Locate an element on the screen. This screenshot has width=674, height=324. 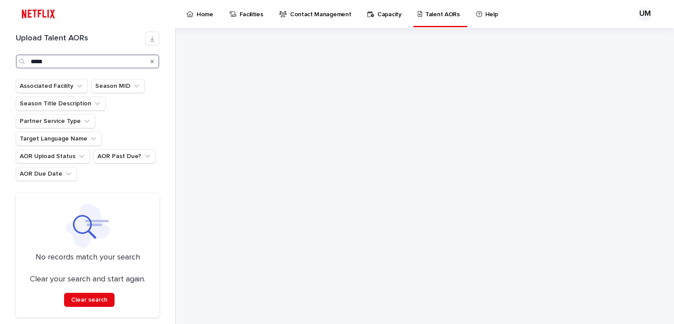
button: Partner Service Type is located at coordinates (55, 121).